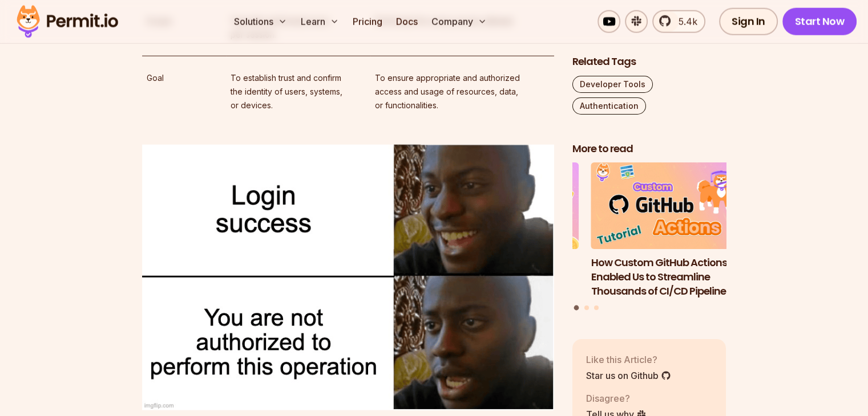 Image resolution: width=868 pixels, height=416 pixels. Describe the element at coordinates (819, 22) in the screenshot. I see `a: Start Now` at that location.